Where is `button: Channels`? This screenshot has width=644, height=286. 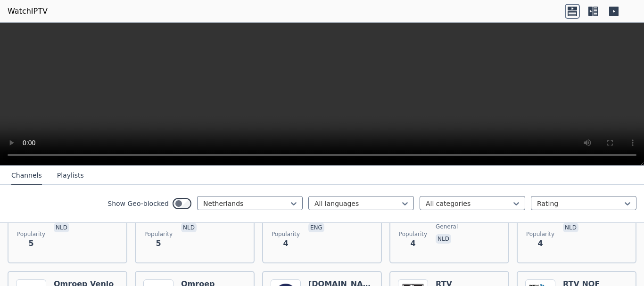
button: Channels is located at coordinates (27, 176).